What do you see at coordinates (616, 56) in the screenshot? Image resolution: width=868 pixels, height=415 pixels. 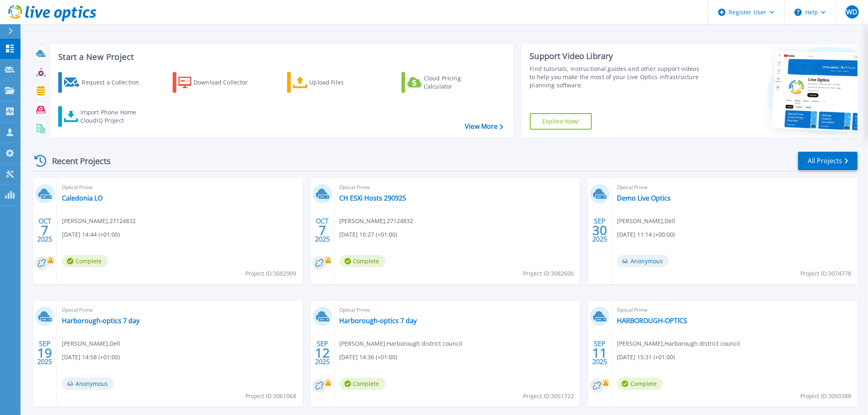 I see `div: Support Video Library` at bounding box center [616, 56].